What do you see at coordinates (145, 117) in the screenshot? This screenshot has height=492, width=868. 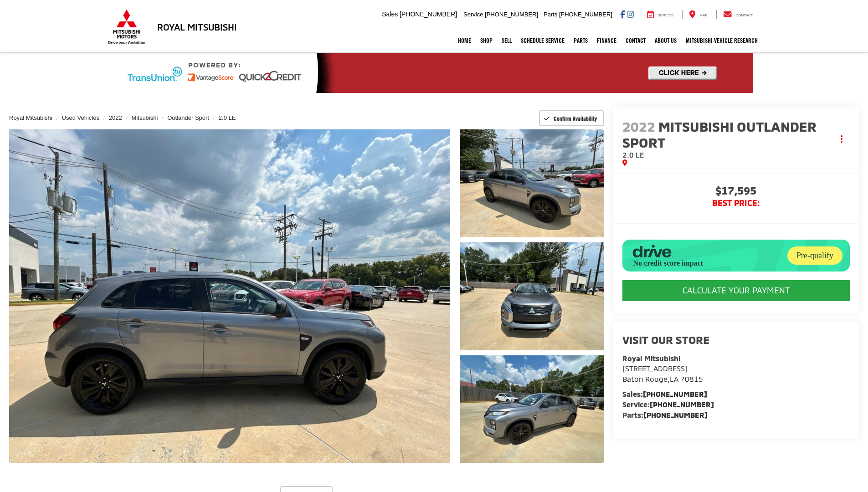 I see `span: Mitsubishi` at bounding box center [145, 117].